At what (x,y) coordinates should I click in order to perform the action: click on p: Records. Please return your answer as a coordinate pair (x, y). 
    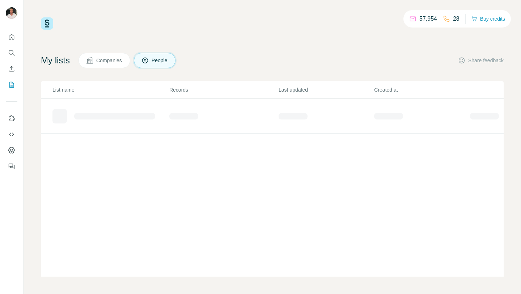
    Looking at the image, I should click on (223, 90).